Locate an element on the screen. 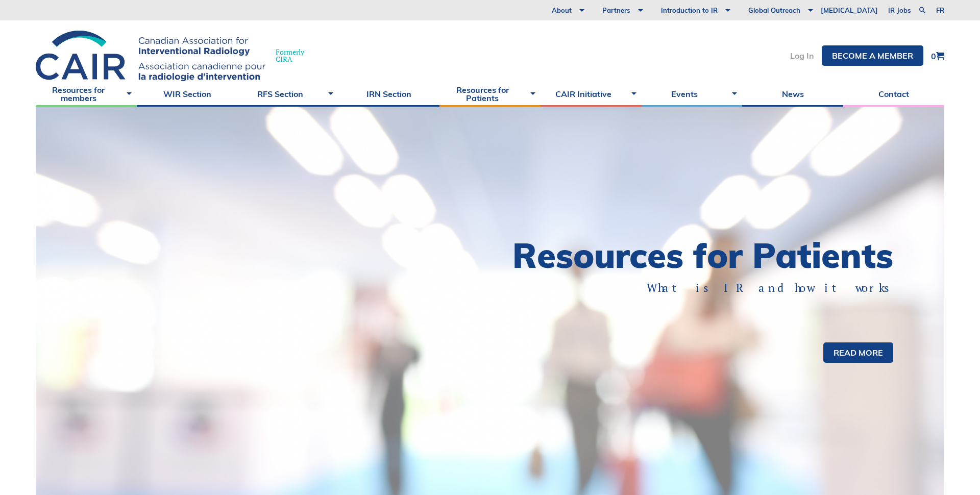 The width and height of the screenshot is (980, 495). a: RFS Section is located at coordinates (289, 94).